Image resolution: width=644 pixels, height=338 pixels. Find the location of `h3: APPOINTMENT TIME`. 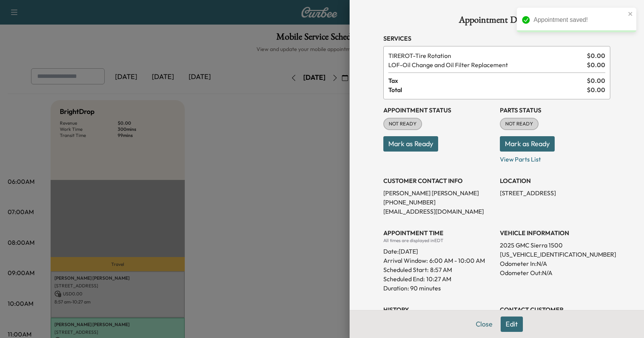

h3: APPOINTMENT TIME is located at coordinates (439, 233).